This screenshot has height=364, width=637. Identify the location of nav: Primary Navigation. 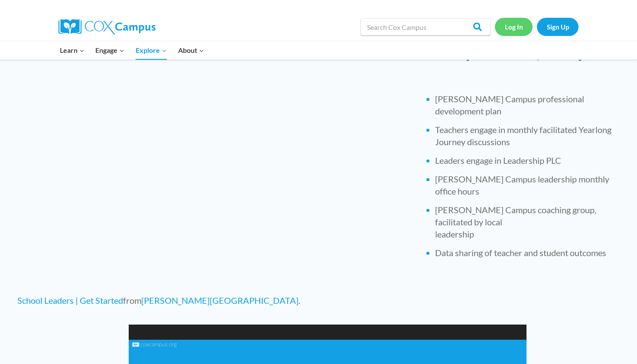
(132, 50).